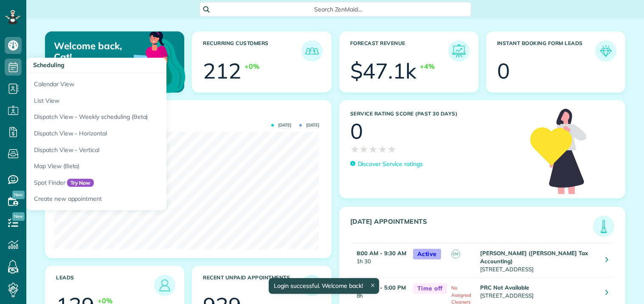 Image resolution: width=644 pixels, height=304 pixels. What do you see at coordinates (189, 115) in the screenshot?
I see `h3: Actual Revenue this month` at bounding box center [189, 115].